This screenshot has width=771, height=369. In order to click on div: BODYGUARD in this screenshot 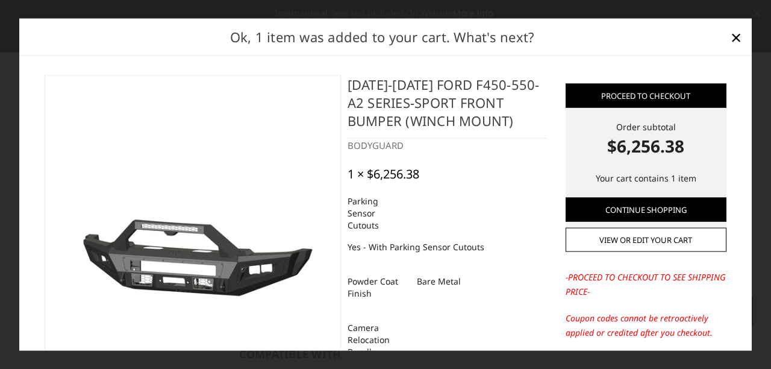, I will do `click(447, 145)`.